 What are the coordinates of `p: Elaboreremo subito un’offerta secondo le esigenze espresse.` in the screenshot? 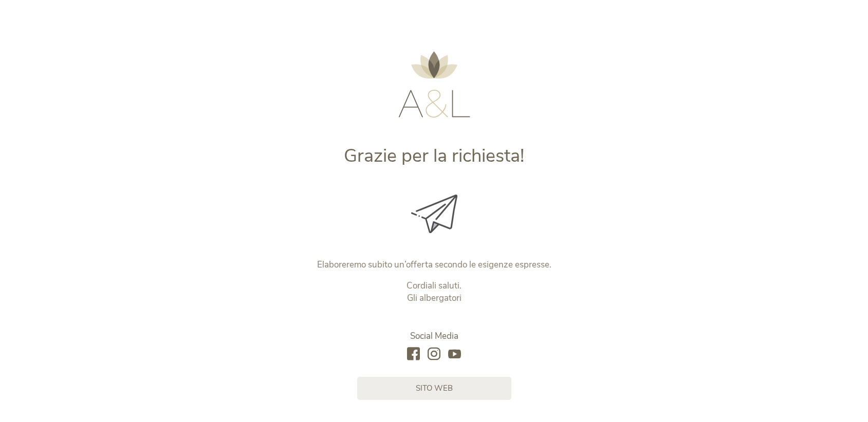 It's located at (434, 265).